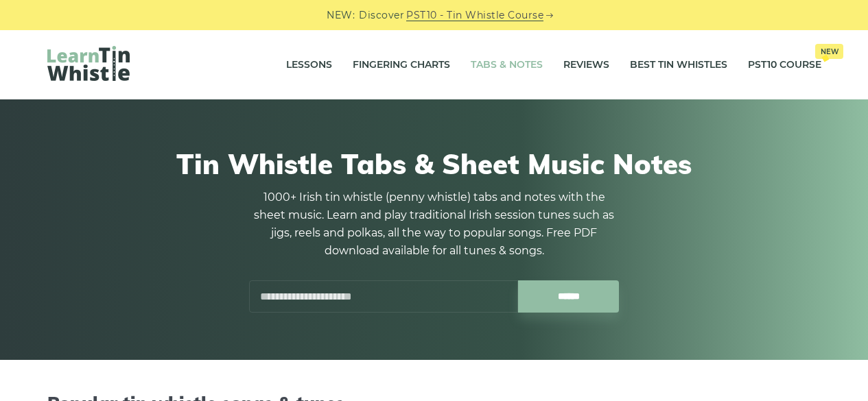 This screenshot has height=401, width=868. I want to click on a: PST10 CourseNew, so click(784, 65).